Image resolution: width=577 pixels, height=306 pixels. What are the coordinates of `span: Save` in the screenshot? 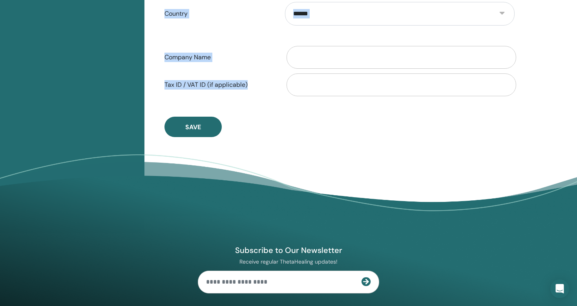 It's located at (193, 127).